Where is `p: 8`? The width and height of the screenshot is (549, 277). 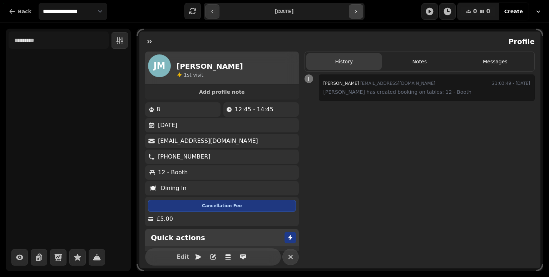 p: 8 is located at coordinates (158, 109).